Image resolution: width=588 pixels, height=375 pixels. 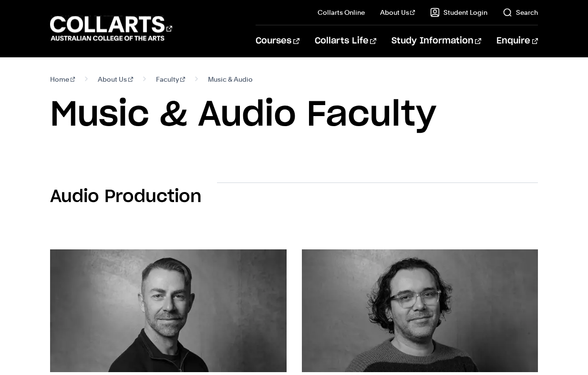 I want to click on a: Enquire, so click(x=517, y=41).